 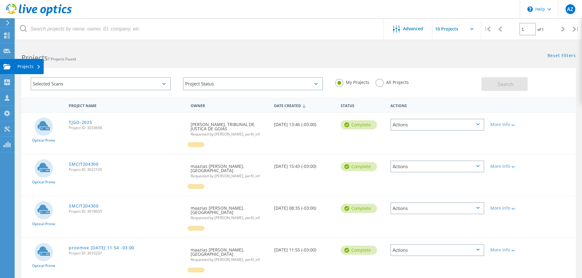 What do you see at coordinates (362, 105) in the screenshot?
I see `div: Status` at bounding box center [362, 105].